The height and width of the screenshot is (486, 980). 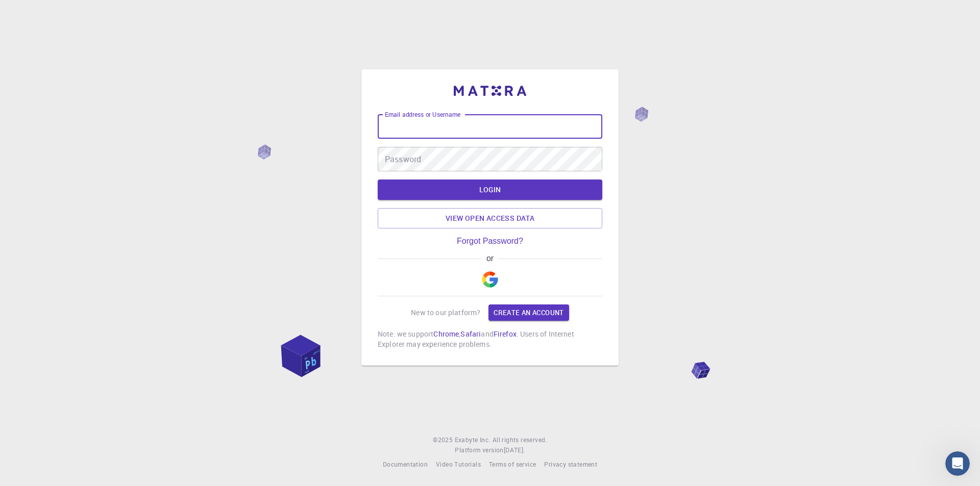 What do you see at coordinates (490, 241) in the screenshot?
I see `a: Forgot Password?` at bounding box center [490, 241].